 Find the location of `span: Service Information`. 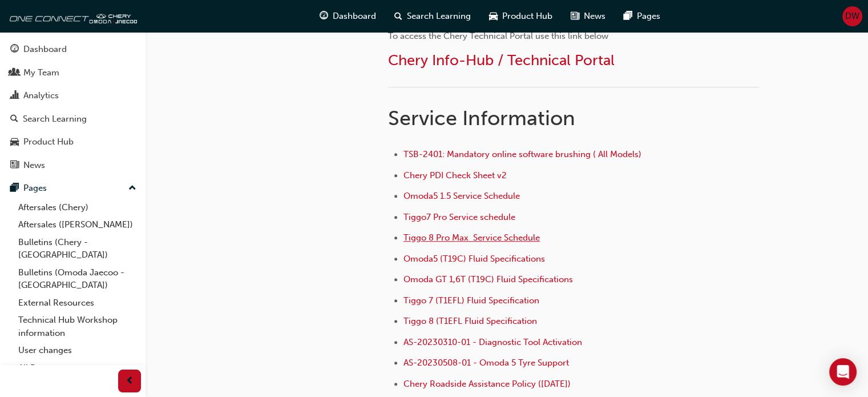

span: Service Information is located at coordinates (482, 118).